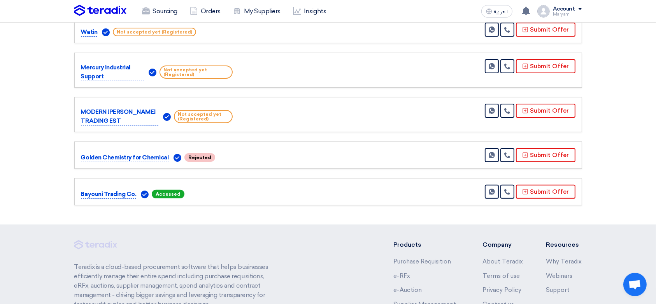 The image size is (656, 304). Describe the element at coordinates (160, 11) in the screenshot. I see `a: Sourcing` at that location.